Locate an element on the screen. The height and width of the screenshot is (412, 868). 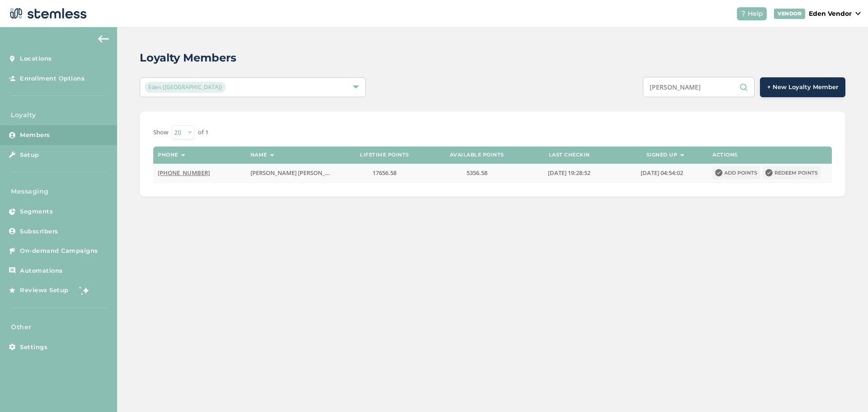
span: 17656.58 is located at coordinates (384, 173).